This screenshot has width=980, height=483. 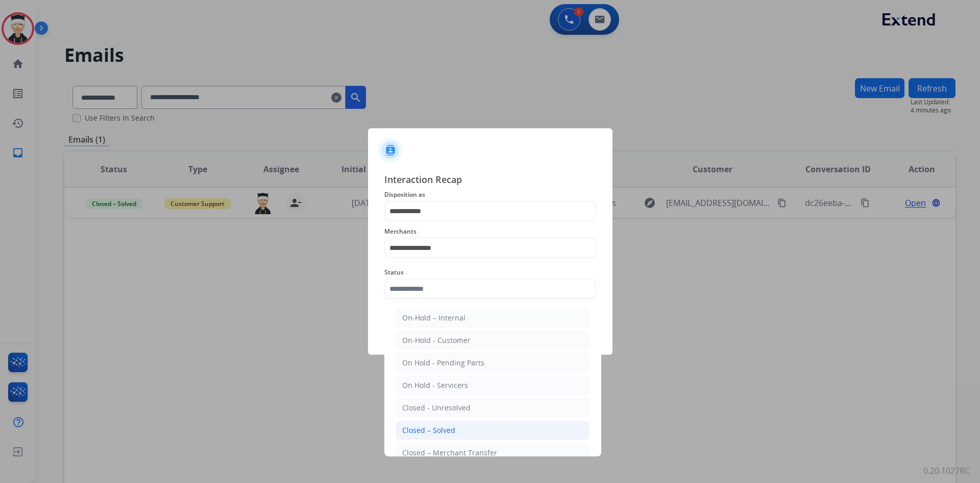 I want to click on span: Status, so click(x=490, y=272).